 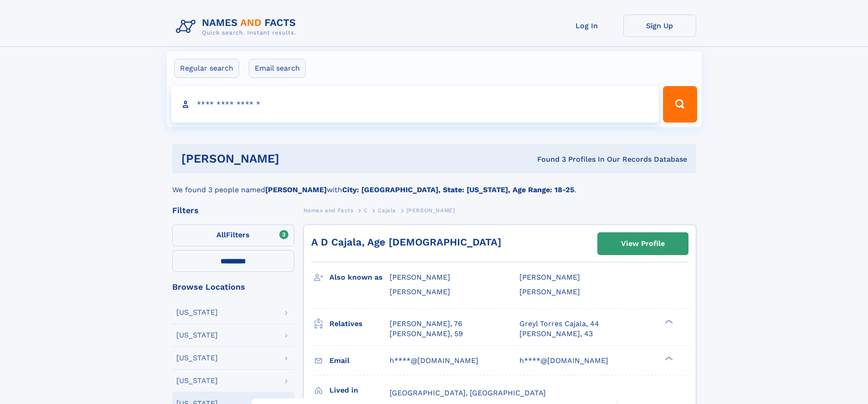 What do you see at coordinates (221, 235) in the screenshot?
I see `span: All` at bounding box center [221, 235].